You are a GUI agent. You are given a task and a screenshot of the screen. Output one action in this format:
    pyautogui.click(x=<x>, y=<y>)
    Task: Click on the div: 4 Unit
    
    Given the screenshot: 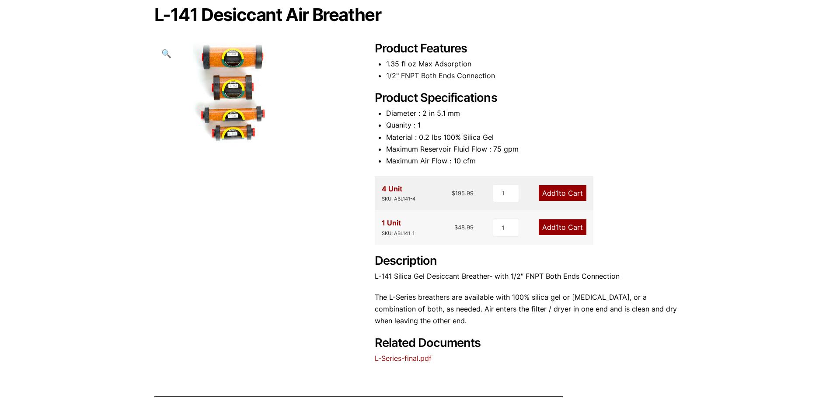 What is the action you would take?
    pyautogui.click(x=398, y=193)
    